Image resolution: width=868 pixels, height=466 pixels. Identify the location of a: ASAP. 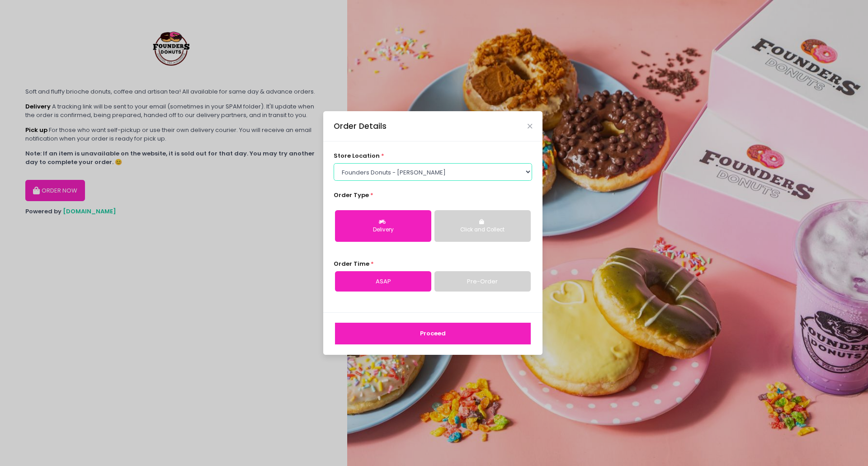
(383, 281).